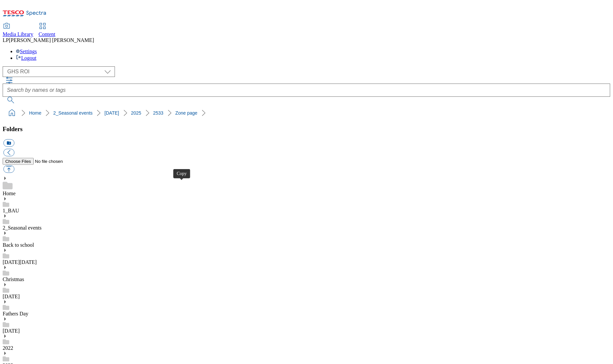 This screenshot has height=364, width=613. Describe the element at coordinates (306, 129) in the screenshot. I see `h3: Folders` at that location.